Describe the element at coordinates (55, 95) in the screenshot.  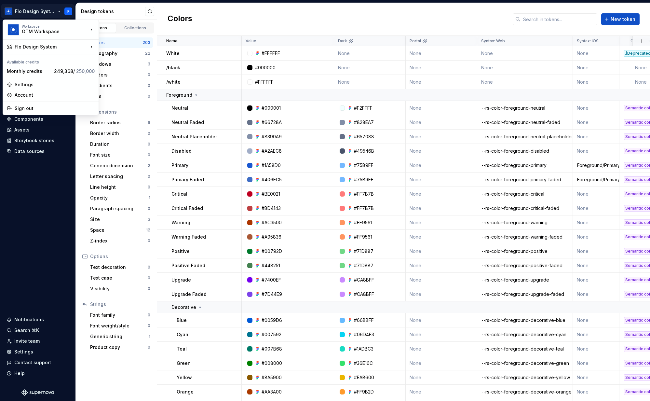
I see `div: Account` at that location.